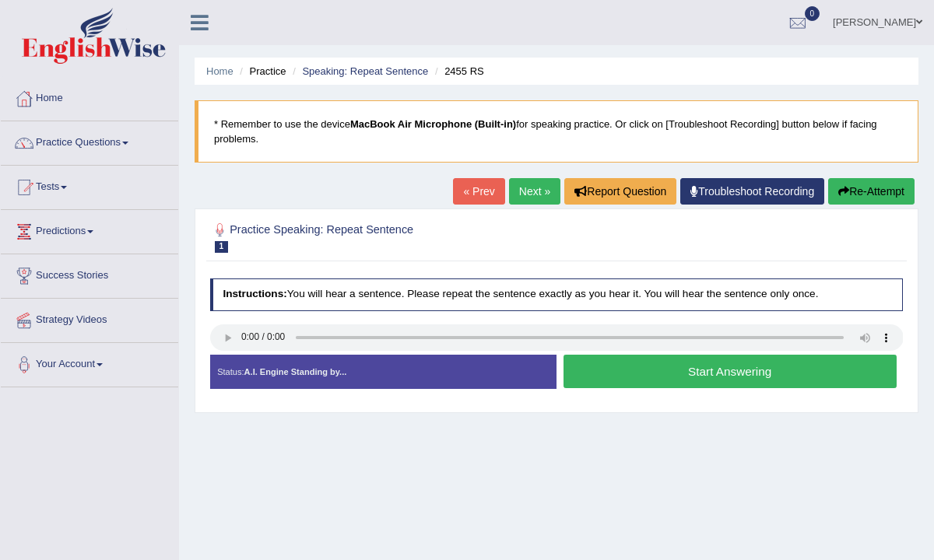  What do you see at coordinates (90, 319) in the screenshot?
I see `a: Strategy Videos` at bounding box center [90, 319].